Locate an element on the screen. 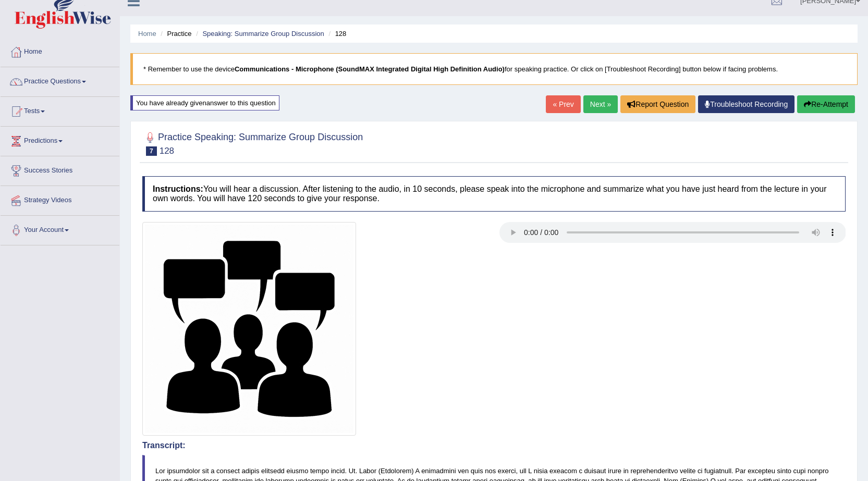  a: Your Account is located at coordinates (60, 228).